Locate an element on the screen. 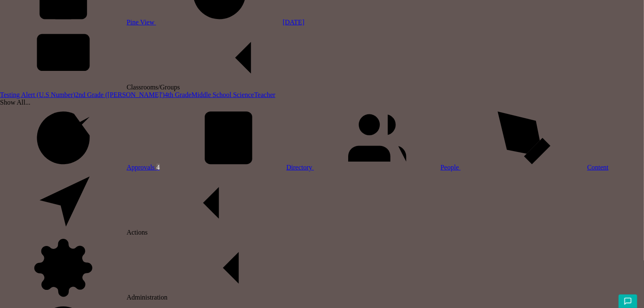 Image resolution: width=644 pixels, height=308 pixels. span: Administration is located at coordinates (210, 297).